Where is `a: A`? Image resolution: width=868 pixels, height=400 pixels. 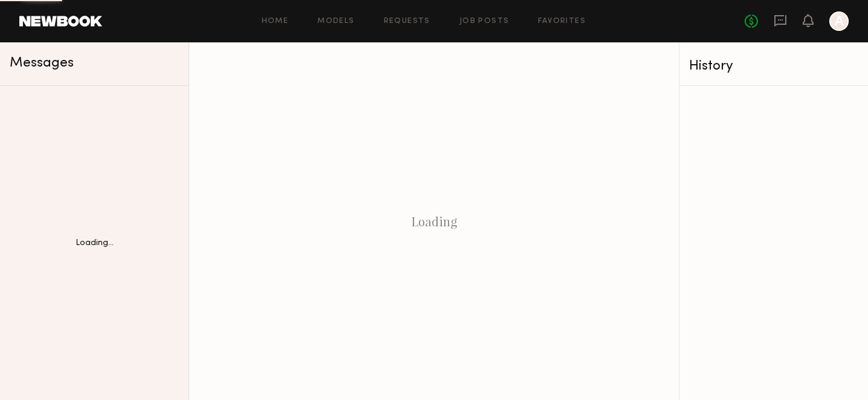
a: A is located at coordinates (839, 22).